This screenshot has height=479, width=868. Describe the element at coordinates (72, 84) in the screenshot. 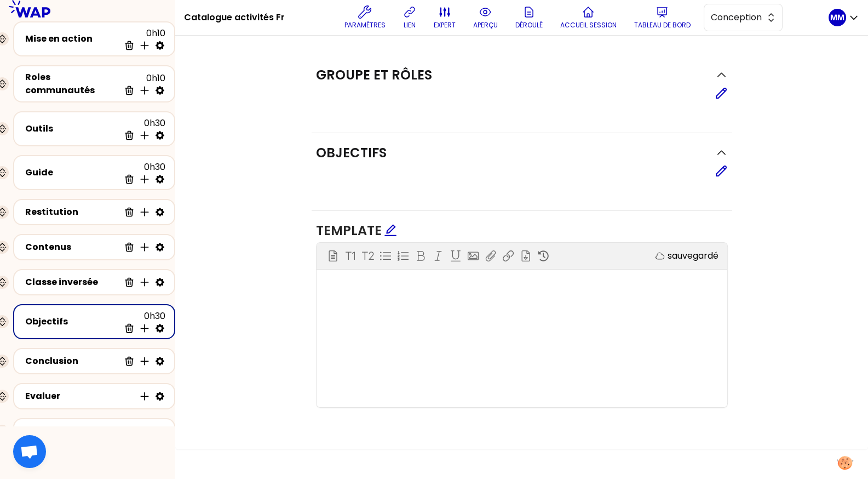

I see `div: Roles communautés` at that location.